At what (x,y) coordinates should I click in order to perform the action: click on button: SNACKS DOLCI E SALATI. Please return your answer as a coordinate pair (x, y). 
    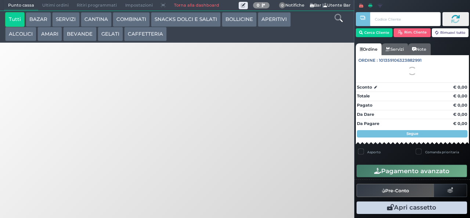
    Looking at the image, I should click on (186, 19).